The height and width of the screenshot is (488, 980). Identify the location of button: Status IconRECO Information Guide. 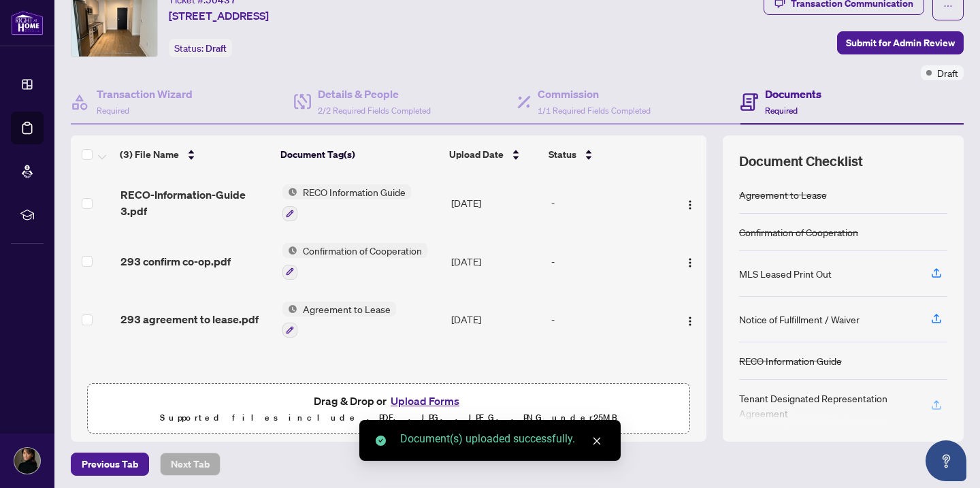
(346, 203).